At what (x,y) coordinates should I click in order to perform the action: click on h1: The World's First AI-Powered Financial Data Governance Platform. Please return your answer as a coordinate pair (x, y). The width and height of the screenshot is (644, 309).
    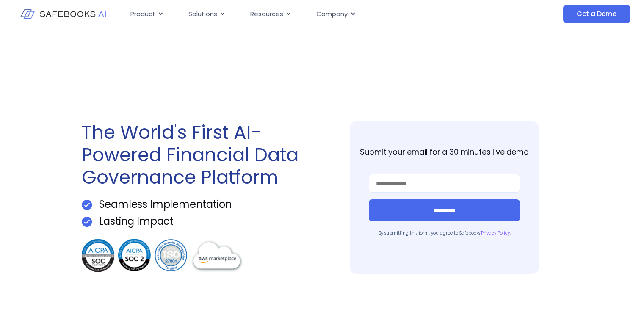
    Looking at the image, I should click on (200, 155).